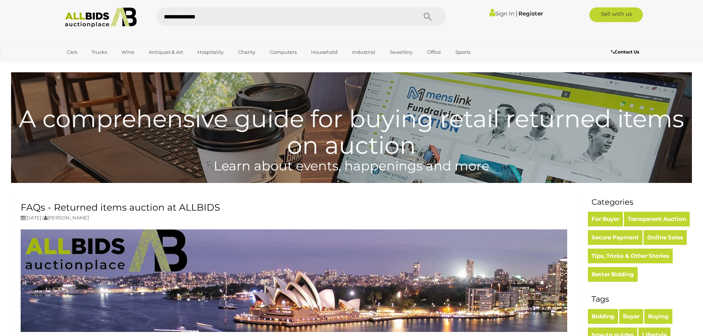 This screenshot has width=703, height=336. I want to click on h2: FAQs - Returned items auction at ALLBIDS, so click(294, 208).